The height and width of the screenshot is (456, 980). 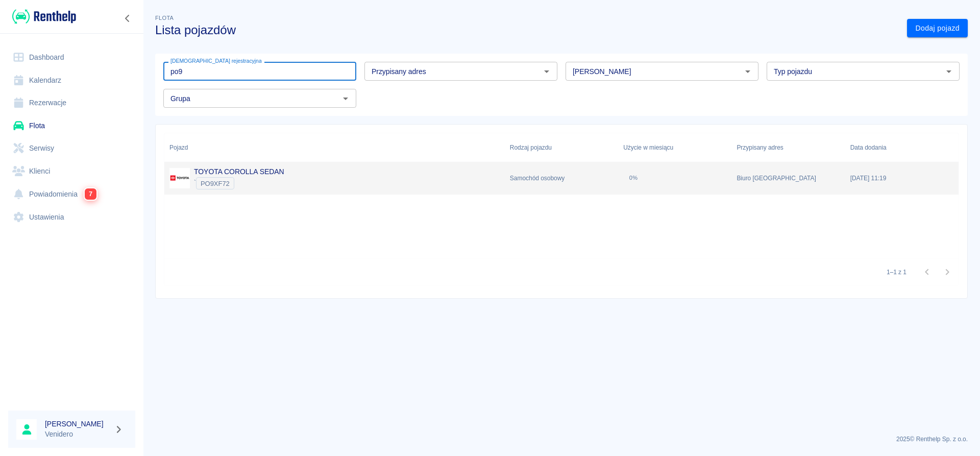 What do you see at coordinates (72, 80) in the screenshot?
I see `a: Kalendarz` at bounding box center [72, 80].